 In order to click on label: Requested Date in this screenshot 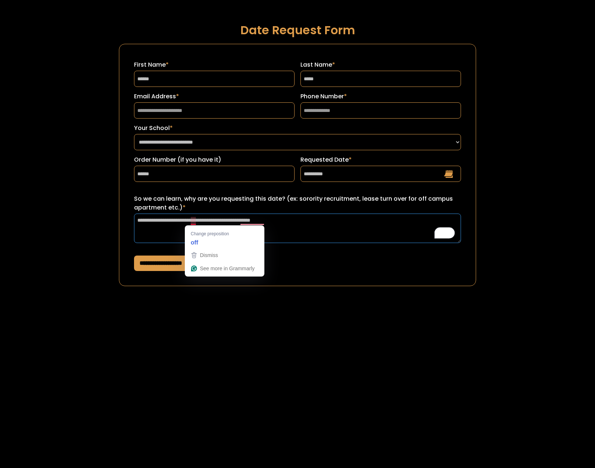, I will do `click(381, 160)`.